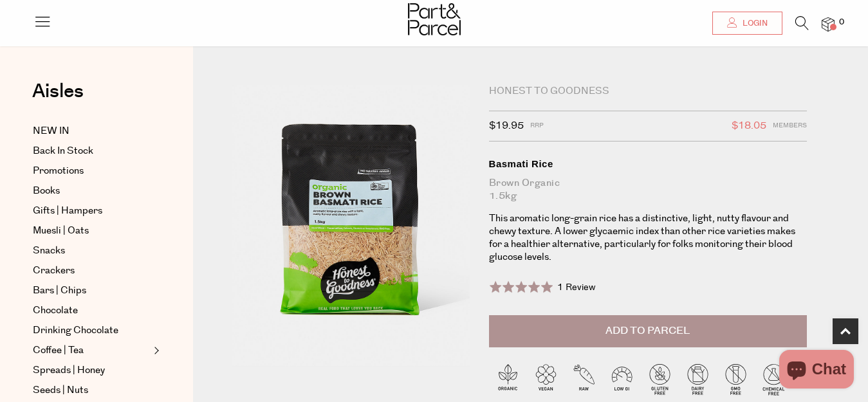  I want to click on img: P_P-ICONS-Live_Bec_V11_Chemical_Free.svg, so click(773, 379).